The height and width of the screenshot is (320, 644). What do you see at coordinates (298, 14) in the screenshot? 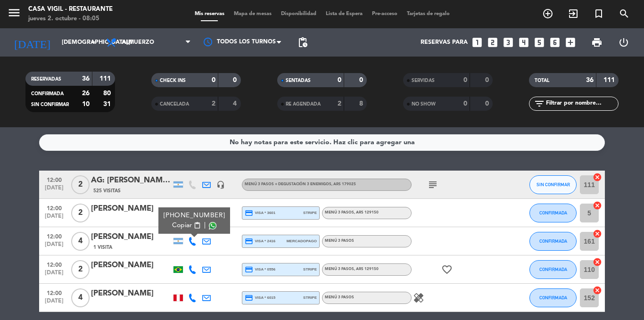
I see `span: Disponibilidad` at bounding box center [298, 14].